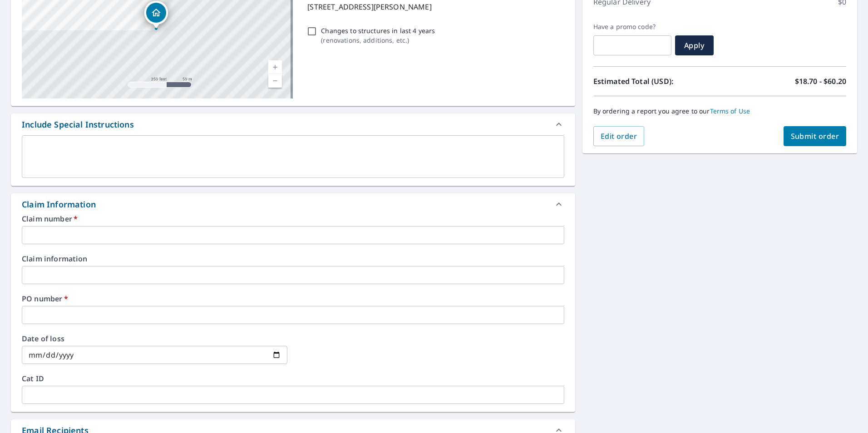 This screenshot has height=433, width=868. What do you see at coordinates (618, 137) in the screenshot?
I see `span: Edit order` at bounding box center [618, 137].